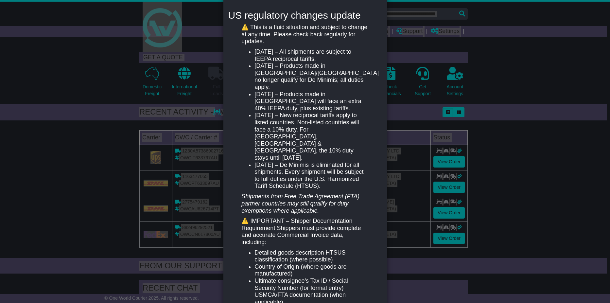 Image resolution: width=610 pixels, height=303 pixels. I want to click on li: Detailed goods description HTSUS classification (where possible), so click(311, 256).